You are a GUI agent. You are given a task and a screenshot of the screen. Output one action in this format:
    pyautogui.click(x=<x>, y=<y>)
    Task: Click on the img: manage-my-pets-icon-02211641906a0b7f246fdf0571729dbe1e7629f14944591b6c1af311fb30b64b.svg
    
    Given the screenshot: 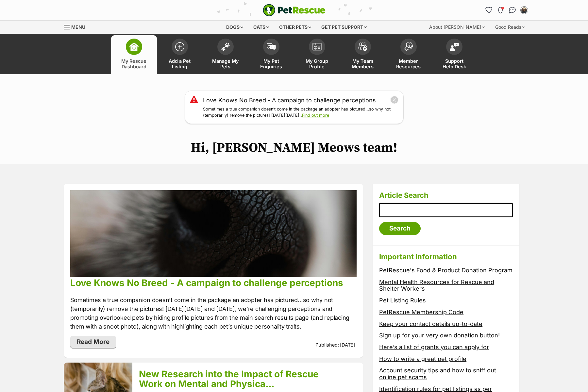 What is the action you would take?
    pyautogui.click(x=225, y=47)
    